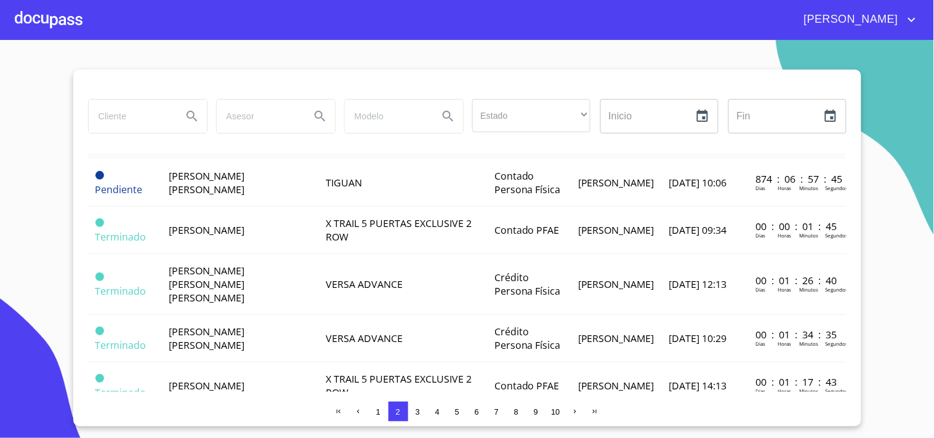 The image size is (934, 438). I want to click on span: Contado Persona Física, so click(528, 183).